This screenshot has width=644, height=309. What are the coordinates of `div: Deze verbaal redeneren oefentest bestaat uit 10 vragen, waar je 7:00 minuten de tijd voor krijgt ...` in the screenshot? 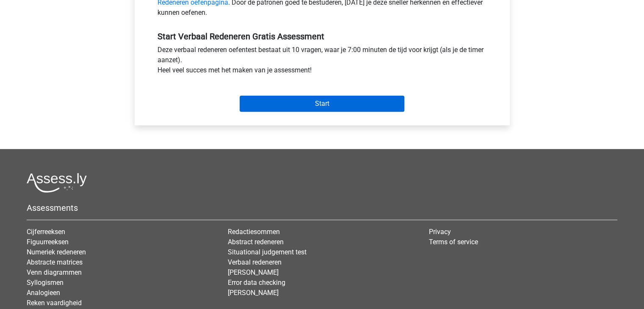 It's located at (322, 62).